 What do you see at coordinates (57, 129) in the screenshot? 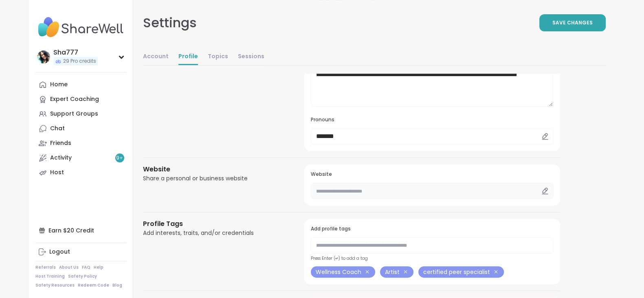
I see `div: Chat` at bounding box center [57, 129].